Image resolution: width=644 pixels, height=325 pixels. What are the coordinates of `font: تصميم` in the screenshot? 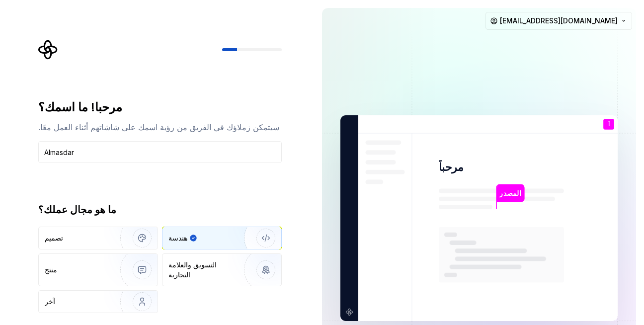 It's located at (54, 238).